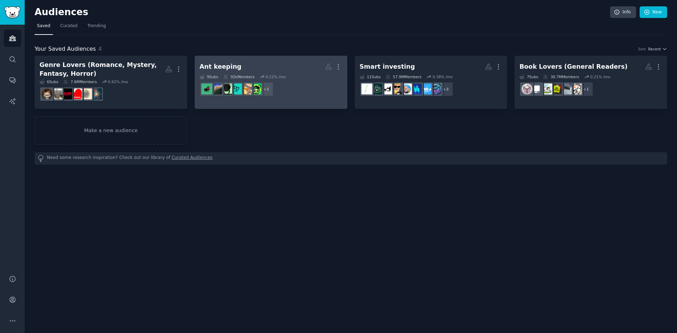  Describe the element at coordinates (442, 77) in the screenshot. I see `div: 0.38 % /mo` at that location.